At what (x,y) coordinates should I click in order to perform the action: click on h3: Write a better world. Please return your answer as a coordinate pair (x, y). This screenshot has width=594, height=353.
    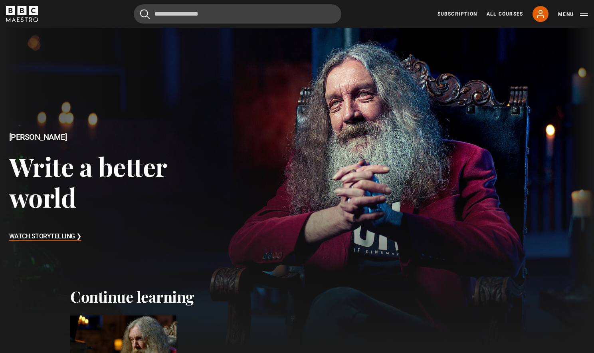
    Looking at the image, I should click on (123, 181).